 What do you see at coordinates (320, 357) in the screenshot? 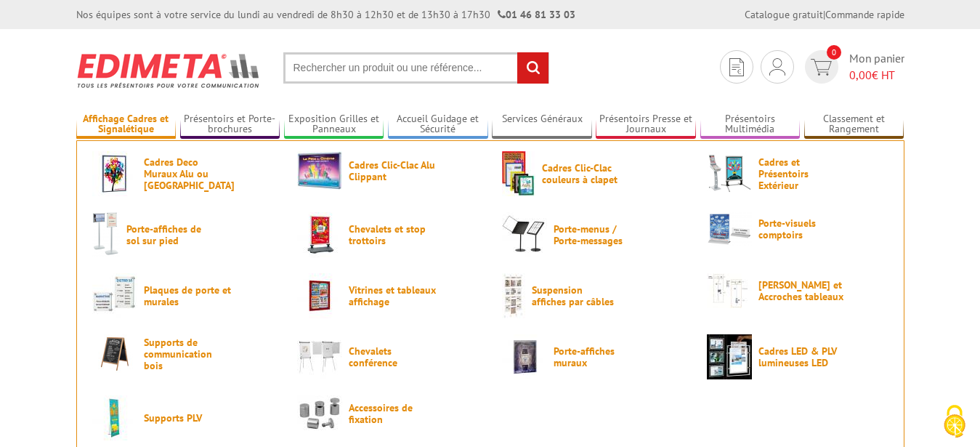
I see `img: Chevalets conférence` at bounding box center [320, 357].